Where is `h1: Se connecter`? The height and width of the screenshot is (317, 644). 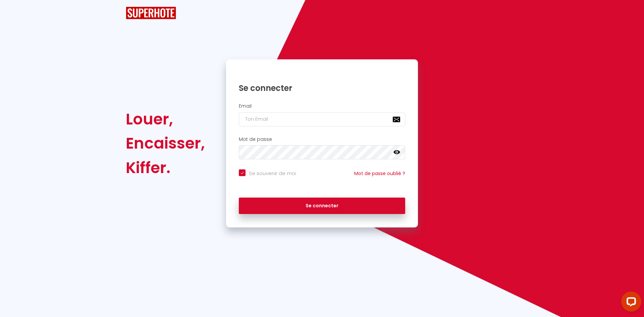
h1: Se connecter is located at coordinates (322, 88).